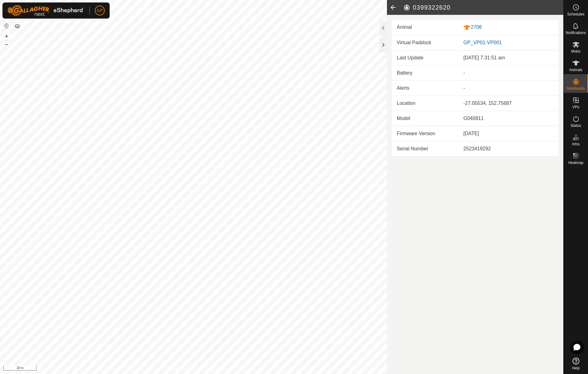 The height and width of the screenshot is (374, 588). I want to click on div: 2706, so click(509, 27).